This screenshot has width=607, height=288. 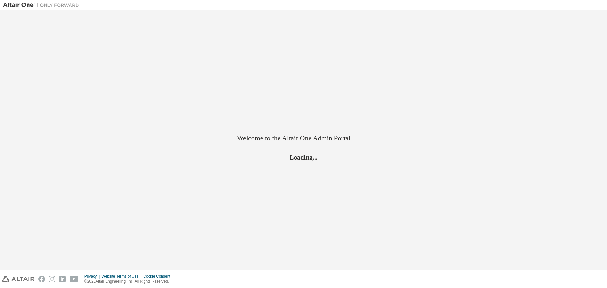 What do you see at coordinates (304, 157) in the screenshot?
I see `h2: Loading...` at bounding box center [304, 157].